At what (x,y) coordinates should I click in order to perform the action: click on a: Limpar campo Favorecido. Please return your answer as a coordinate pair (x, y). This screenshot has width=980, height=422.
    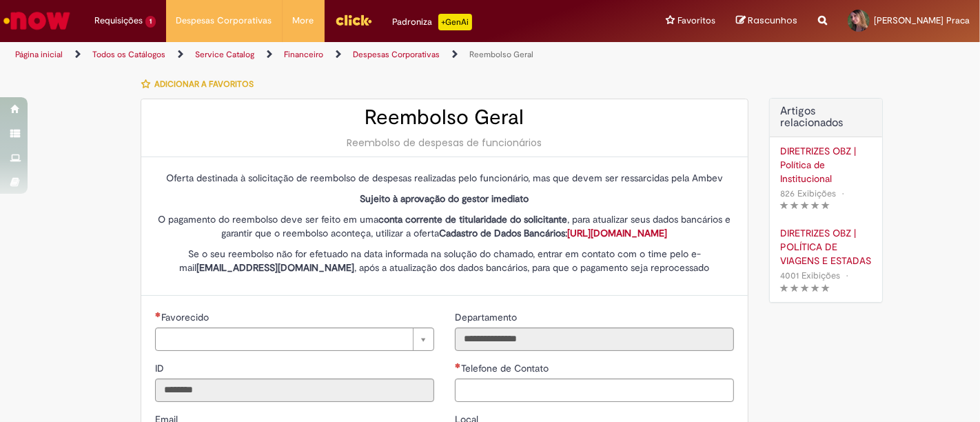
    Looking at the image, I should click on (294, 339).